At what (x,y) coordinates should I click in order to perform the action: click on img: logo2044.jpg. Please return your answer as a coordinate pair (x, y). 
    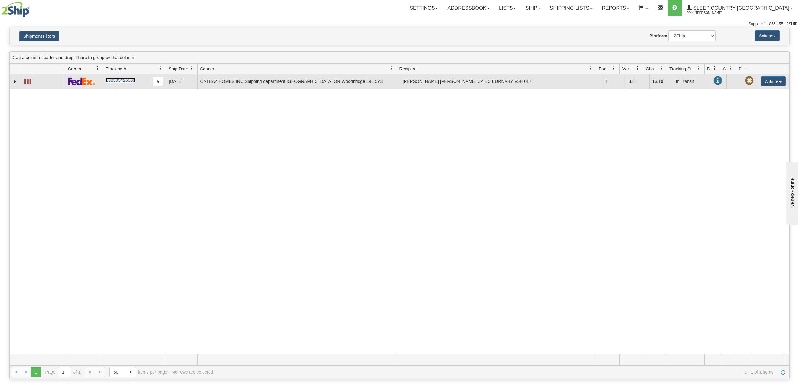
    Looking at the image, I should click on (15, 9).